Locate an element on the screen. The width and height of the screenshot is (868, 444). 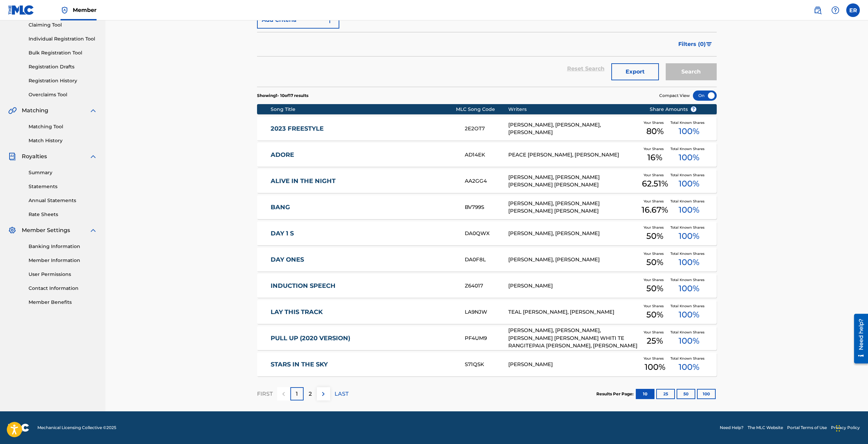
a: Member Information is located at coordinates (63, 260).